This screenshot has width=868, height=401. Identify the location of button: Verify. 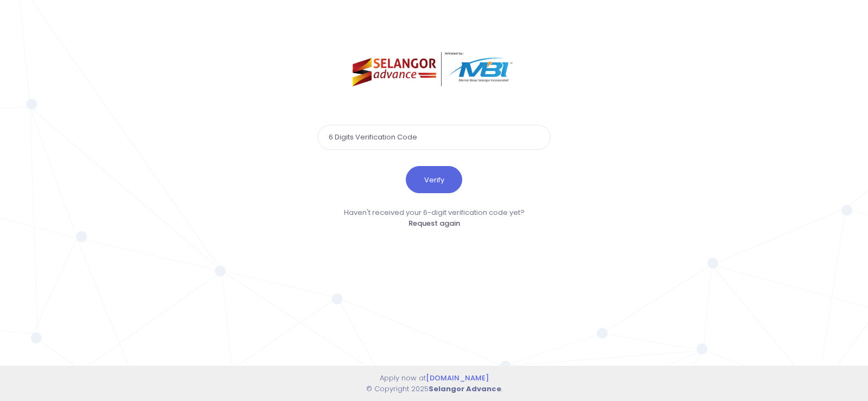
(434, 180).